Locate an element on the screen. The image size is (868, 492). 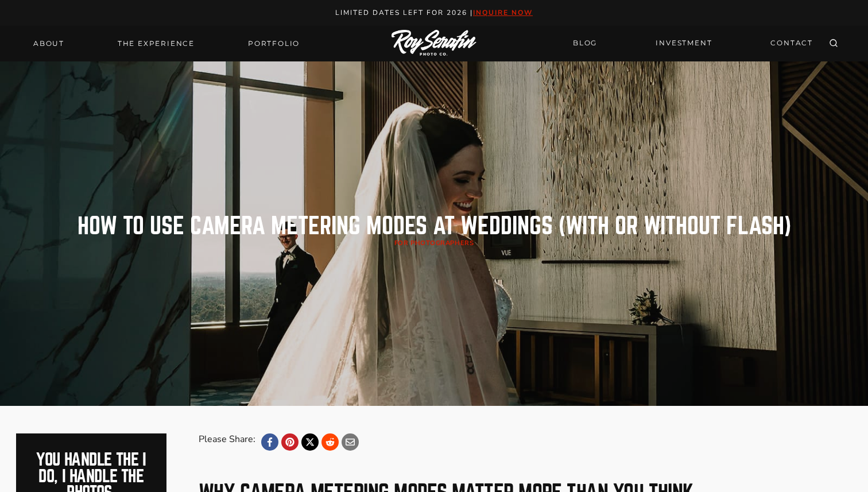
a: For Photographers is located at coordinates (434, 243).